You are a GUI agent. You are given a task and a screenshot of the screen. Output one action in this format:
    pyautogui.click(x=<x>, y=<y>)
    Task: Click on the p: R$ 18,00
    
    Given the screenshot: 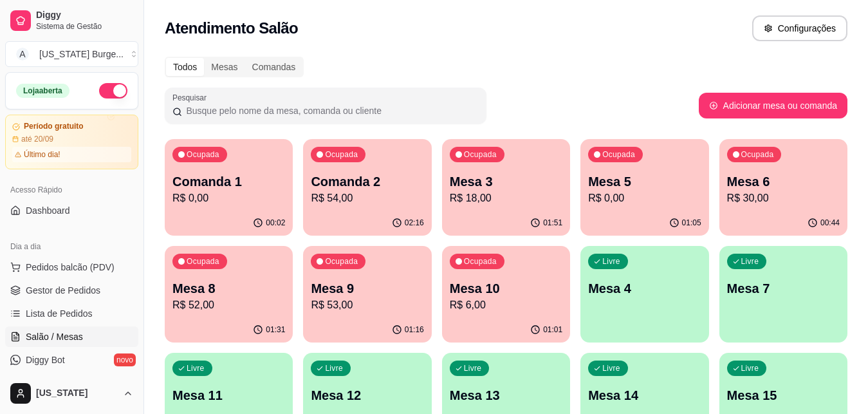 What is the action you would take?
    pyautogui.click(x=506, y=198)
    